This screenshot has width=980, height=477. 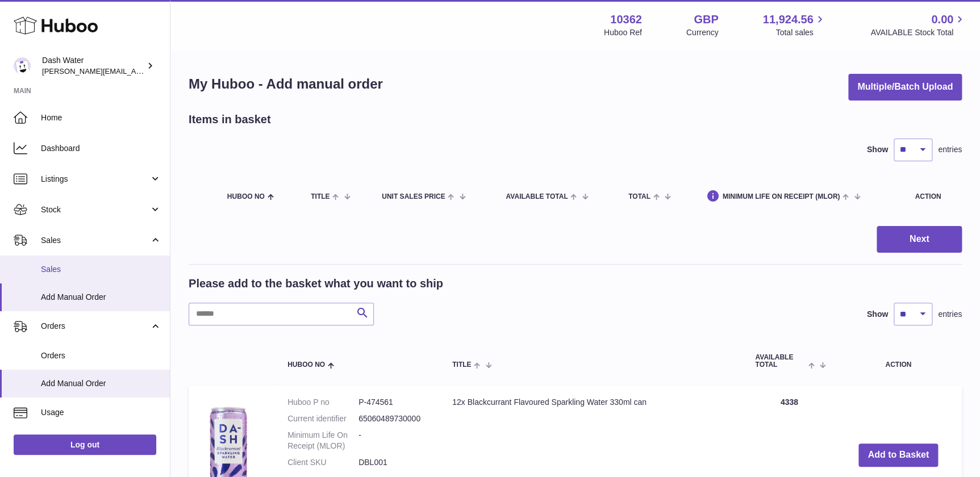 What do you see at coordinates (781, 196) in the screenshot?
I see `span: Minimum Life On Receipt (MLOR)` at bounding box center [781, 196].